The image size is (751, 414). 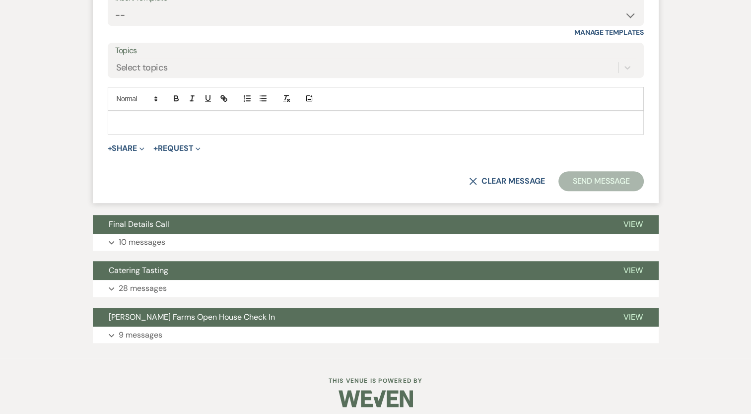 What do you see at coordinates (142, 67) in the screenshot?
I see `div: Select topics` at bounding box center [142, 67].